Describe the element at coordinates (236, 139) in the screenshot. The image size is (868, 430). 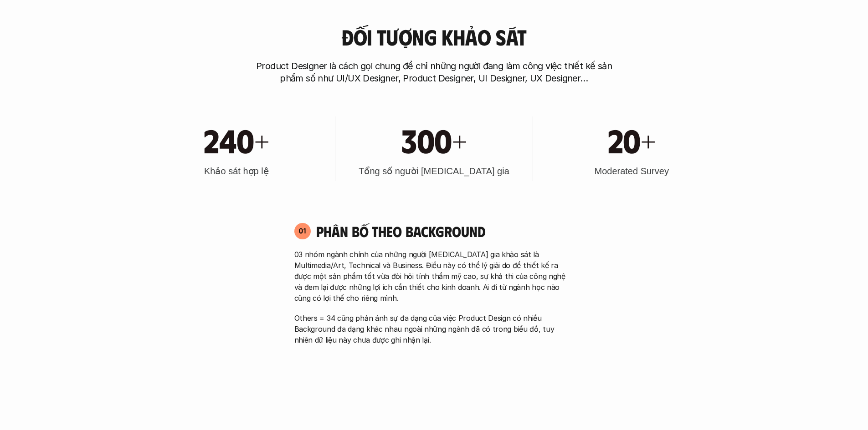
I see `h1: 240+` at that location.